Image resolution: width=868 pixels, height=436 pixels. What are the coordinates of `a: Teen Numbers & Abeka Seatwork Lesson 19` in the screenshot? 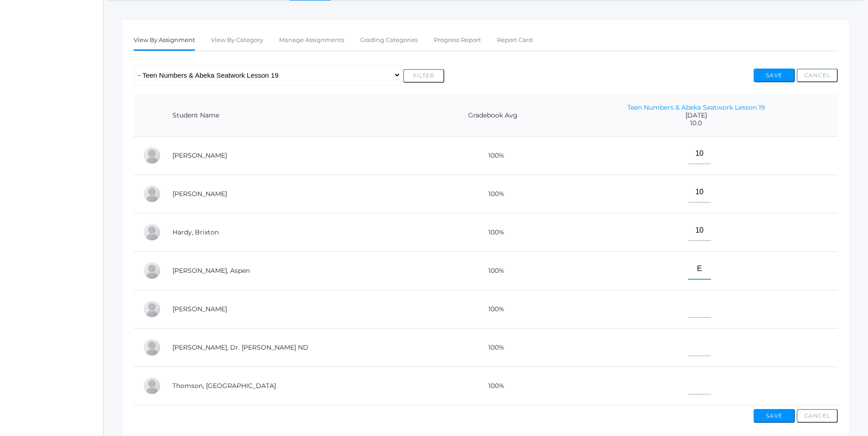 It's located at (696, 107).